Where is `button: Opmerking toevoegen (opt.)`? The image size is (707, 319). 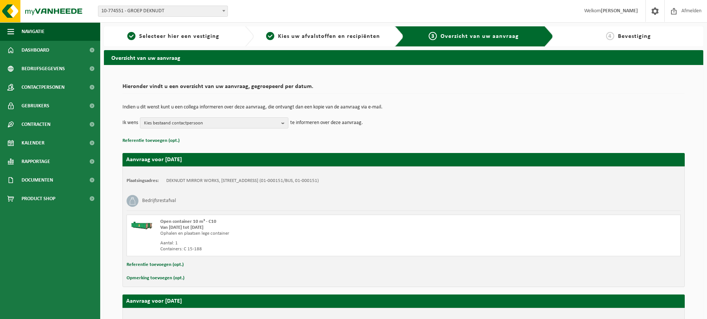
button: Opmerking toevoegen (opt.) is located at coordinates (156, 278).